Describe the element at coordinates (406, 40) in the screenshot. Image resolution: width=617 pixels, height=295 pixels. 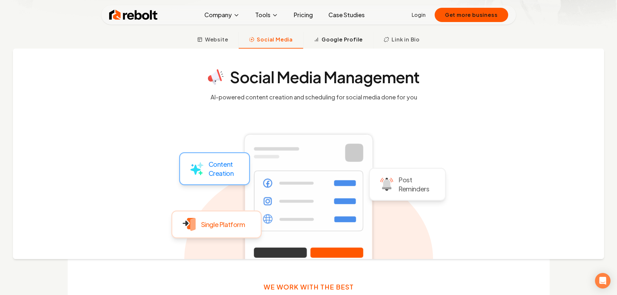
I see `span: Link in Bio` at that location.